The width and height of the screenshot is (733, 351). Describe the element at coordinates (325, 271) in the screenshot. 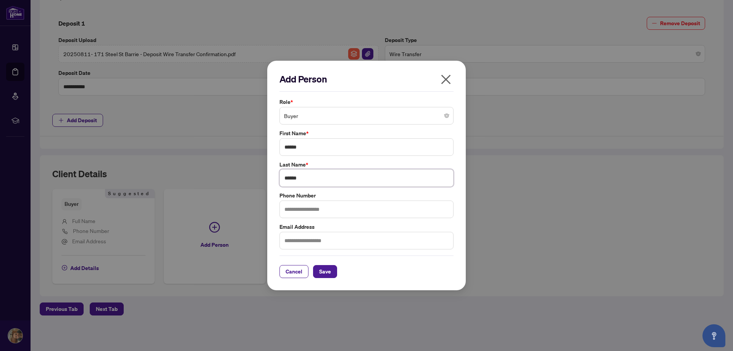

I see `button: Save` at that location.